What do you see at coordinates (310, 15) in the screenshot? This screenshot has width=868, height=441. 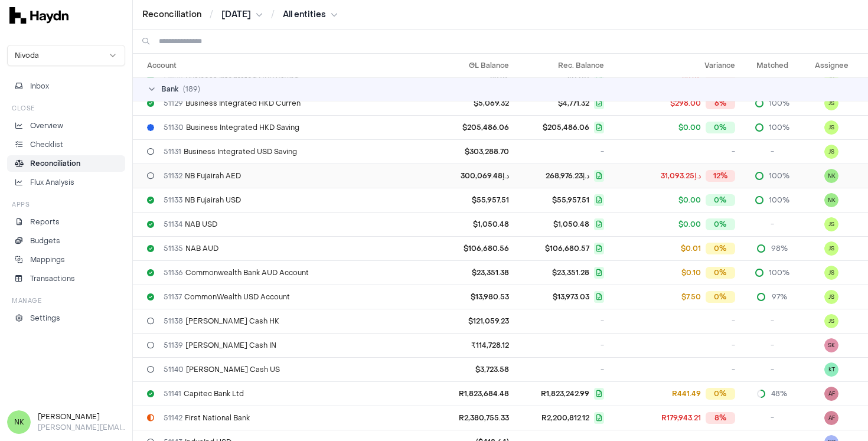 I see `button: All entities` at bounding box center [310, 15].